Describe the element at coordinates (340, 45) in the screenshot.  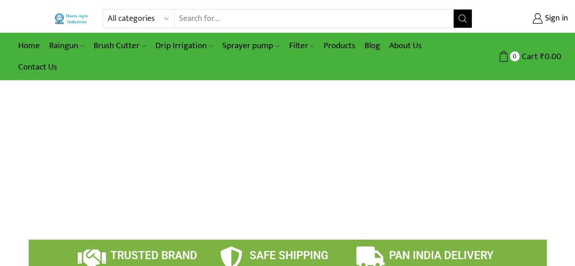
I see `a: Products` at that location.